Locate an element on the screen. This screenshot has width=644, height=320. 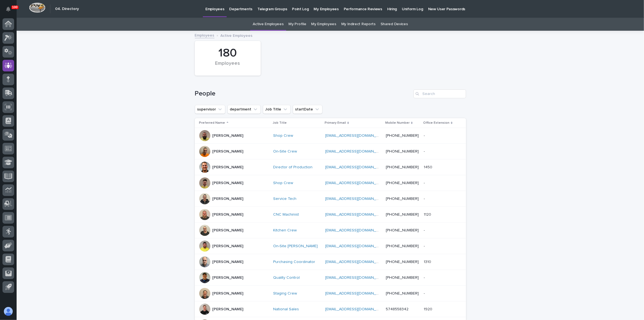
p: Mobile Number is located at coordinates (398, 123).